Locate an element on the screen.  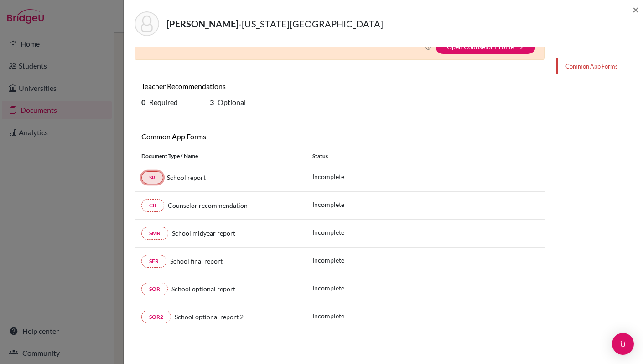
span: School final report is located at coordinates (196, 260).